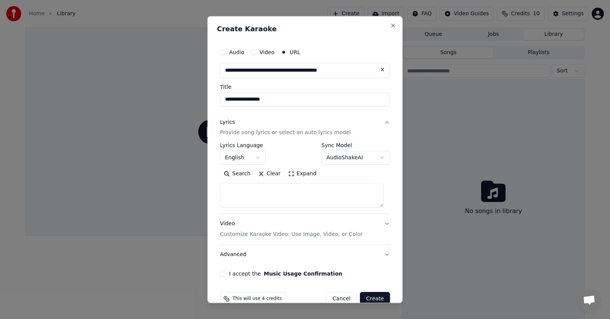 The image size is (610, 319). I want to click on div: Lyrics, so click(227, 122).